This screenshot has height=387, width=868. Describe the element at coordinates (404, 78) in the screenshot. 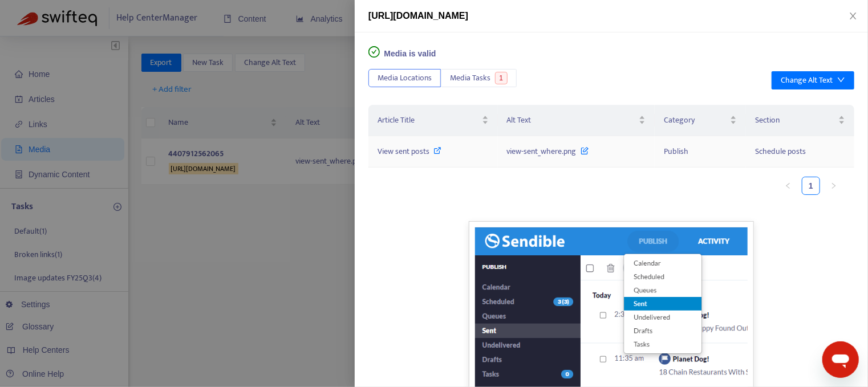

I see `button: Media Locations` at that location.